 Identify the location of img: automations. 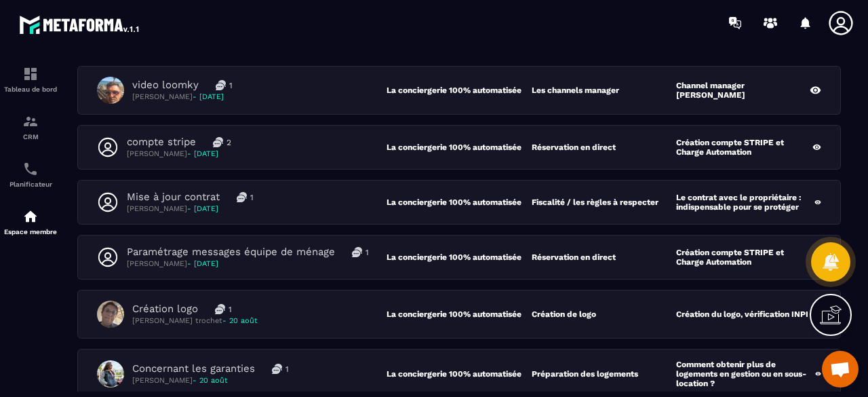
(30, 217).